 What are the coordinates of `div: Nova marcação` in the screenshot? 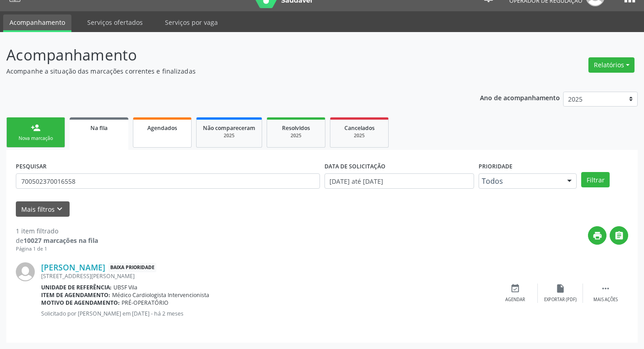 It's located at (36, 138).